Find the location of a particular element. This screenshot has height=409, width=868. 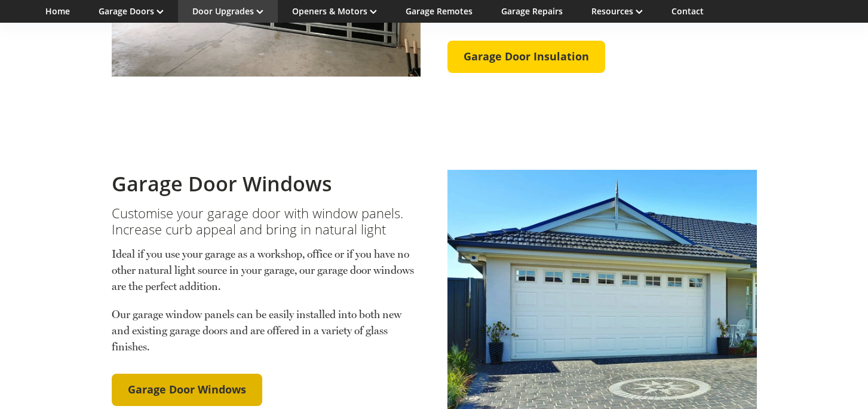

h2: Garage Door Windows is located at coordinates (266, 184).